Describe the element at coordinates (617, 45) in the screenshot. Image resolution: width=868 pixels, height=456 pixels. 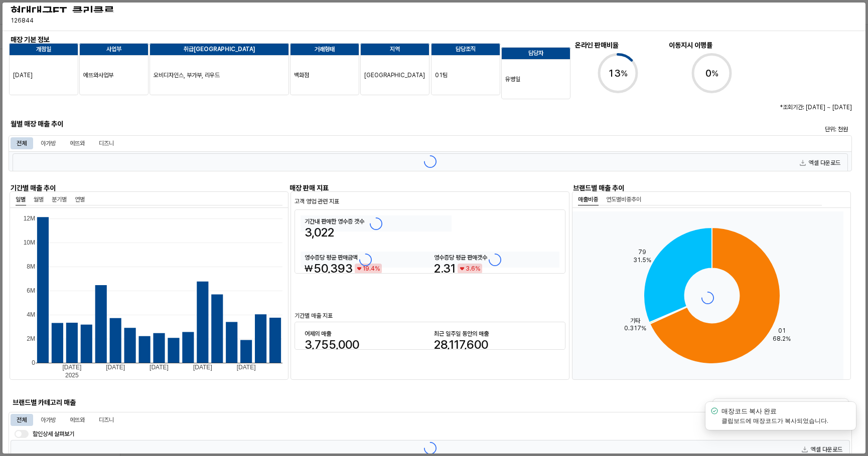
I see `h6: 온라인 판매비율` at that location.